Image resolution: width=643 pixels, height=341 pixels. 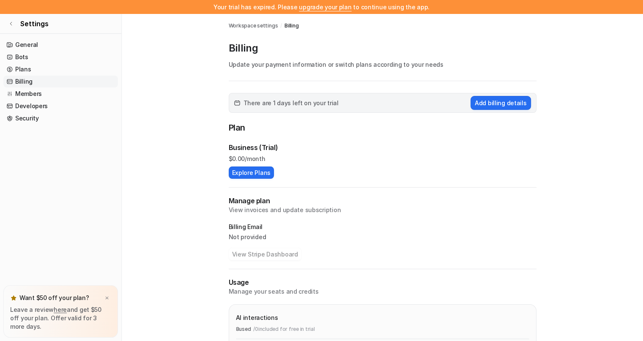 What do you see at coordinates (253, 26) in the screenshot?
I see `span: Workspace settings` at bounding box center [253, 26].